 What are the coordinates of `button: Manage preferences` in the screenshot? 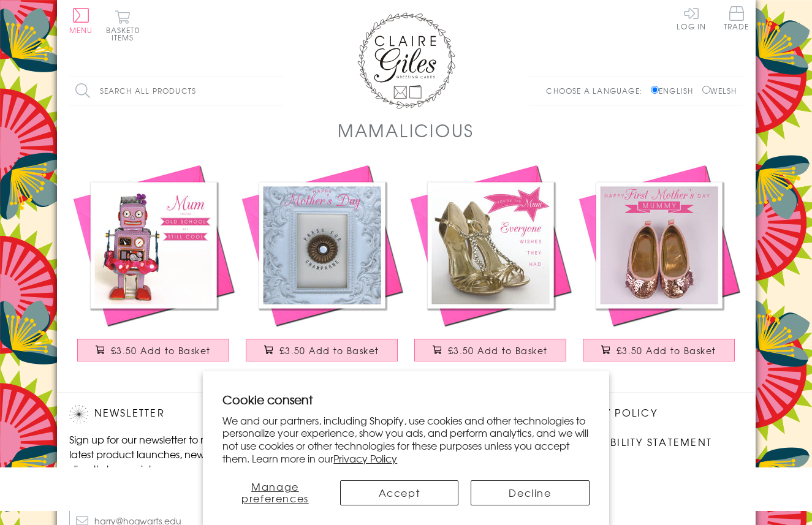 It's located at (274, 492).